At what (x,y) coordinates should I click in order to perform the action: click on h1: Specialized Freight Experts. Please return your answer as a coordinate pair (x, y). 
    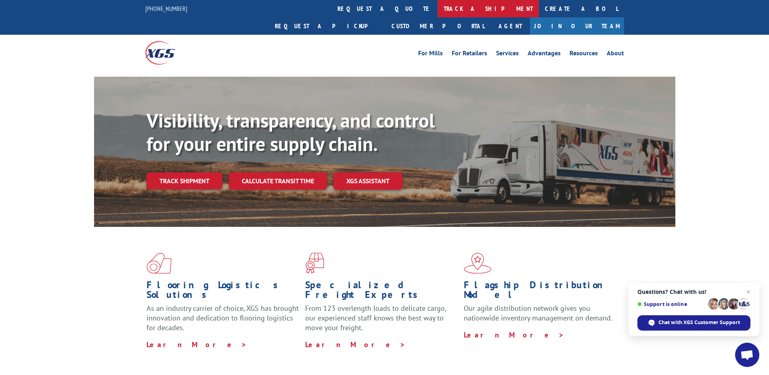
    Looking at the image, I should click on (382, 292).